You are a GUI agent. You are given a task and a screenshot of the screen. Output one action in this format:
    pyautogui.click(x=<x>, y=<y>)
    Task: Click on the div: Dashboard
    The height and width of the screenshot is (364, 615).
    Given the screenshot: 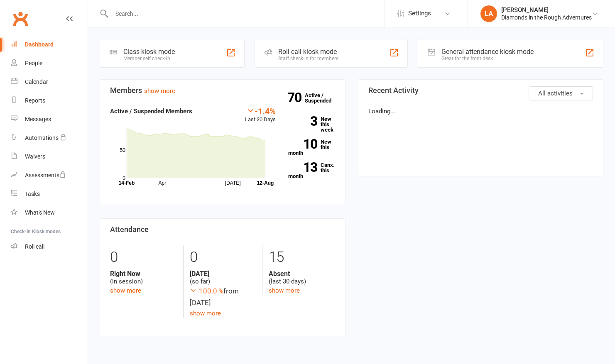 What is the action you would take?
    pyautogui.click(x=39, y=45)
    